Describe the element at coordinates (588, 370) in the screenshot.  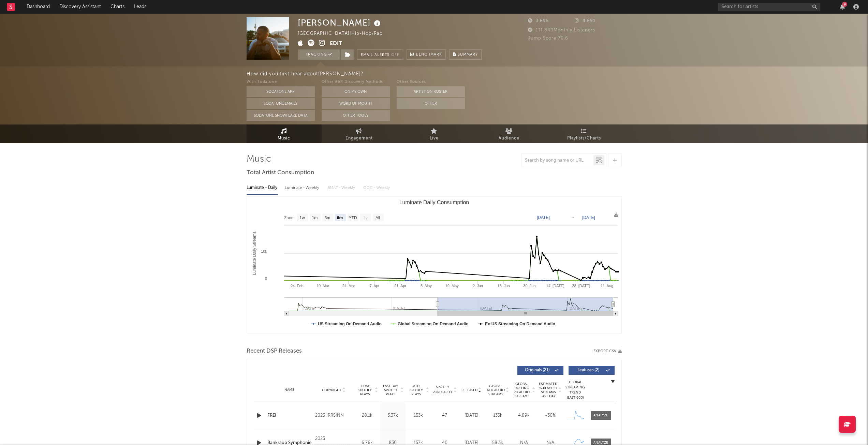
I see `span: Features ( 2 )` at that location.